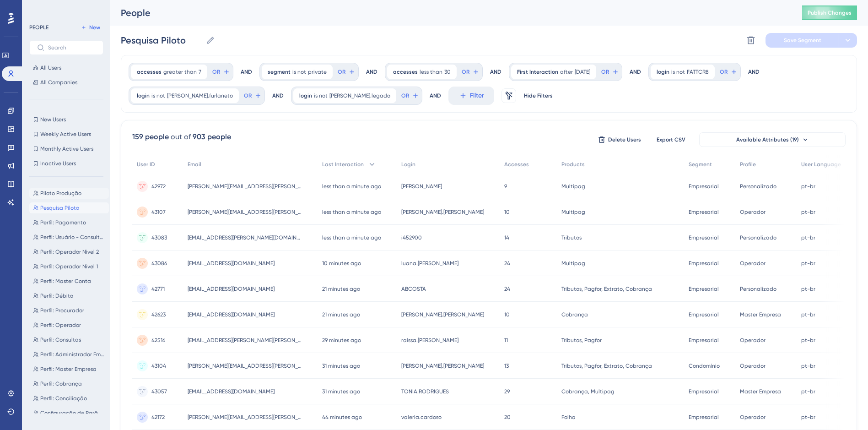  I want to click on span: Delete Users, so click(625, 139).